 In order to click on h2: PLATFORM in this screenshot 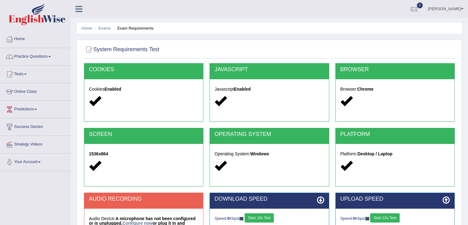, I will do `click(395, 134)`.